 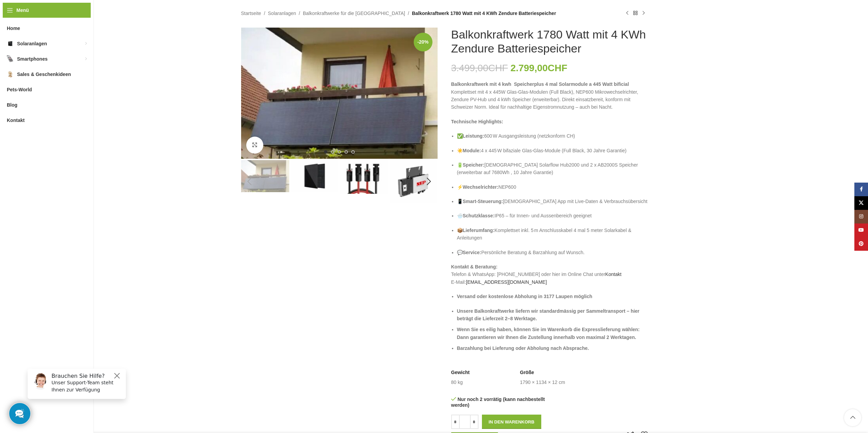 I want to click on li: Go to slide 2, so click(x=332, y=152).